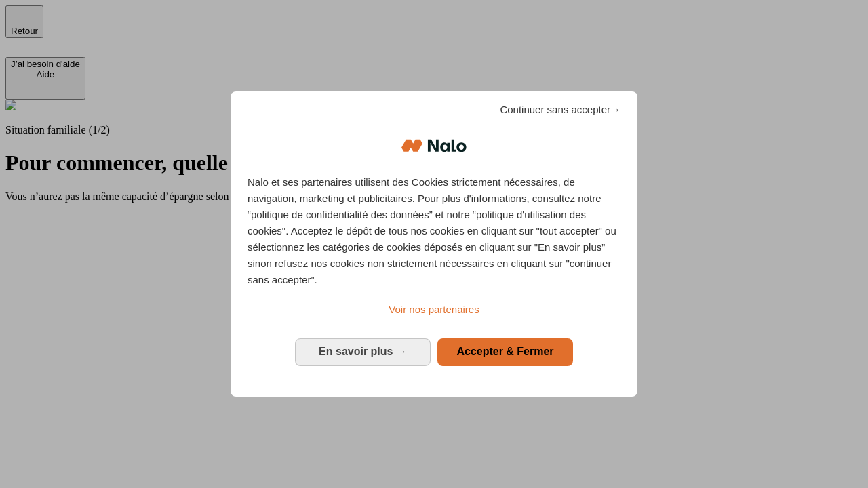  I want to click on span: Accepter & Fermer, so click(505, 351).